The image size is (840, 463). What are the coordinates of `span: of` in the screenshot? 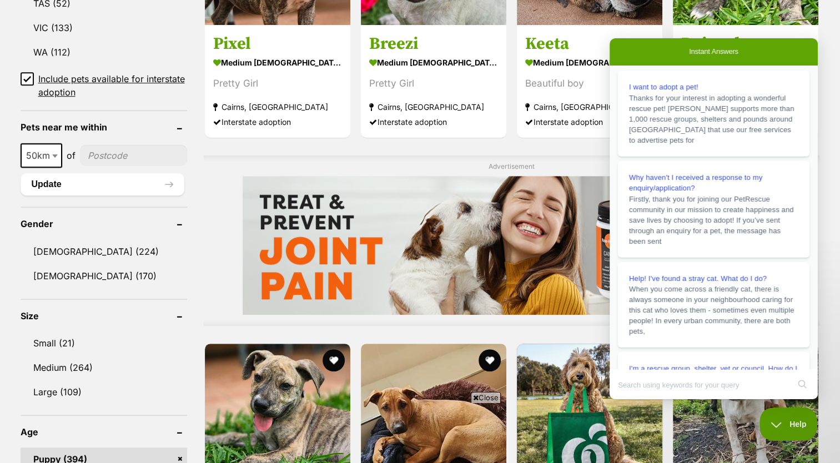 It's located at (71, 155).